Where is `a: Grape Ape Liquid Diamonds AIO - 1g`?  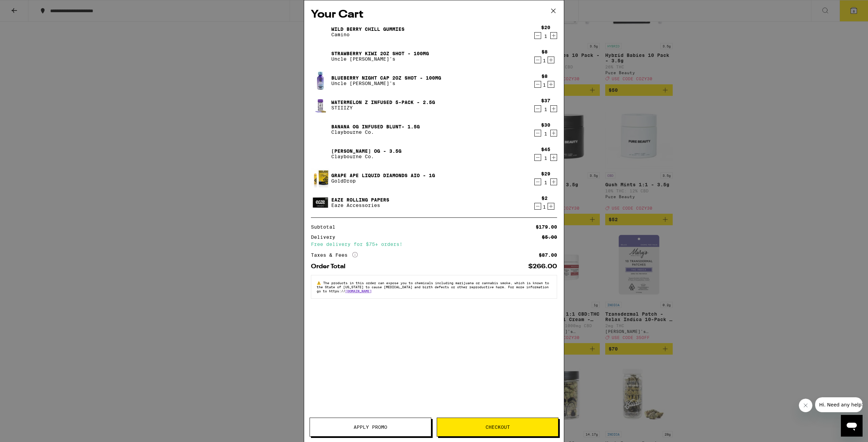 a: Grape Ape Liquid Diamonds AIO - 1g is located at coordinates (383, 176).